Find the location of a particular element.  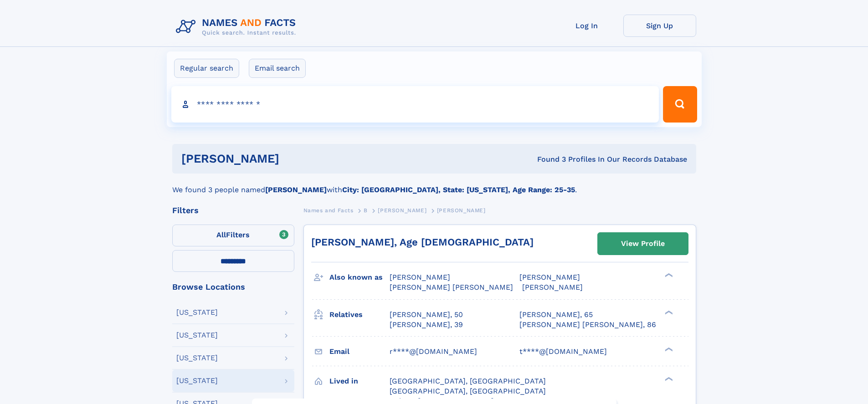

h3: Lived in is located at coordinates (360, 381).